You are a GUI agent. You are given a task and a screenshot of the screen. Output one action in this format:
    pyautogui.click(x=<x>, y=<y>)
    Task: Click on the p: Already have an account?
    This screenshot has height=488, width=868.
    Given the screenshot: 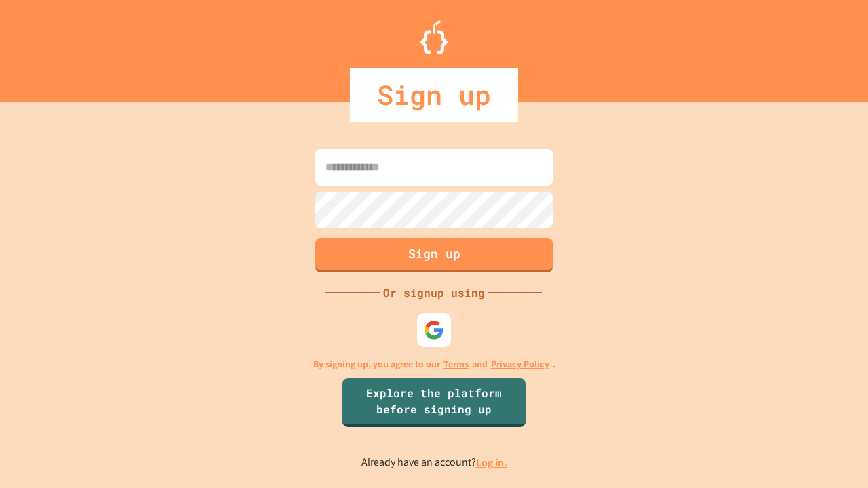 What is the action you would take?
    pyautogui.click(x=434, y=463)
    